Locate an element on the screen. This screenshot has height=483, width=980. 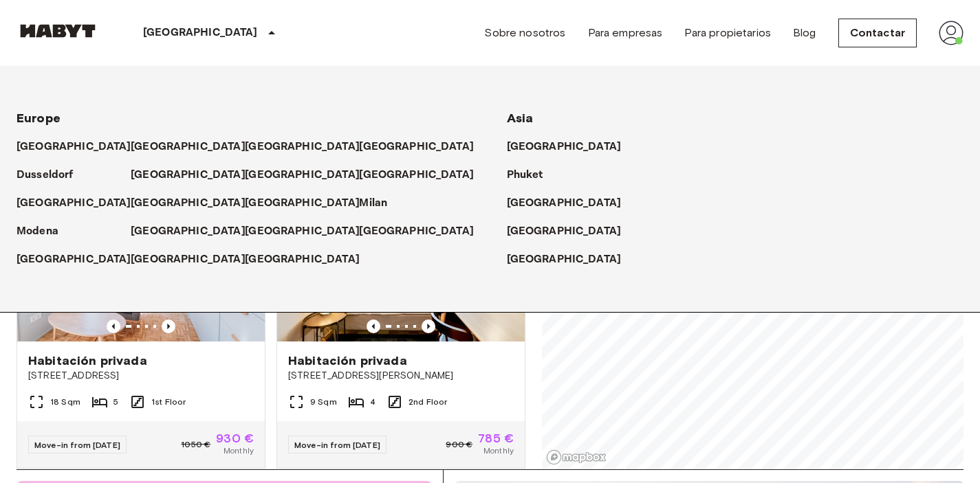
a: Para propietarios is located at coordinates (727, 33).